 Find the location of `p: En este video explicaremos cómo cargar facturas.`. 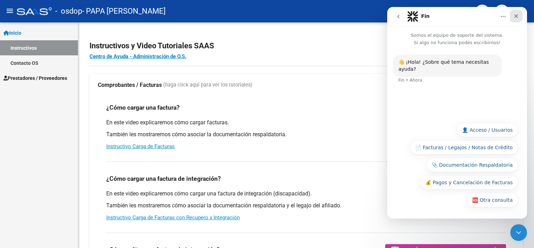

p: En este video explicaremos cómo cargar facturas. is located at coordinates (306, 122).